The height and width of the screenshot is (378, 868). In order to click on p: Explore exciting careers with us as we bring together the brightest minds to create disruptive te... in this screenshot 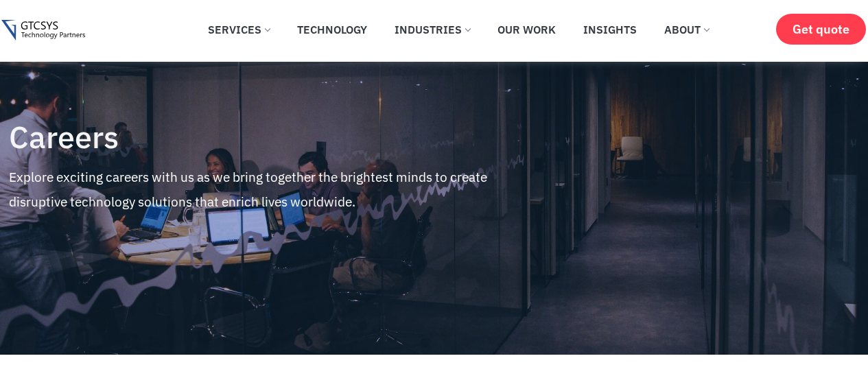, I will do `click(273, 189)`.